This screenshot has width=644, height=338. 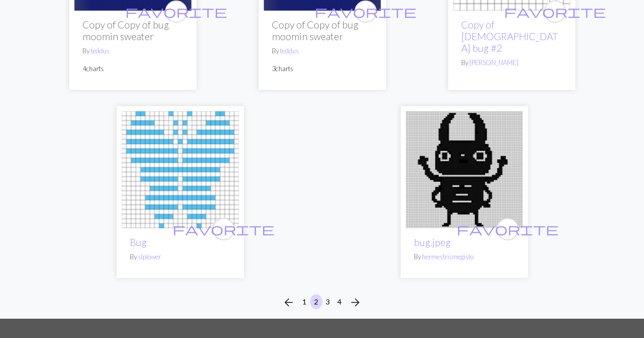 I want to click on a: hermestrismegisto, so click(x=447, y=257).